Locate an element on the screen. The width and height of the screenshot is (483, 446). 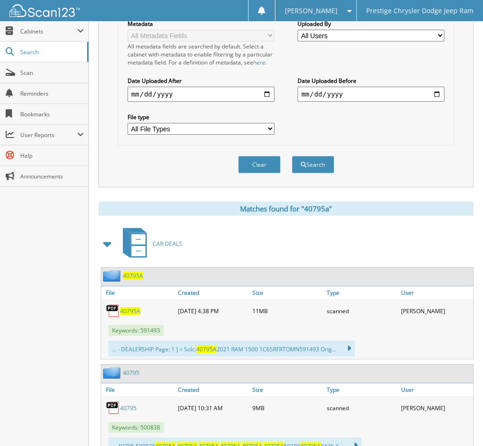
span: Keywords: 591493 is located at coordinates (136, 330).